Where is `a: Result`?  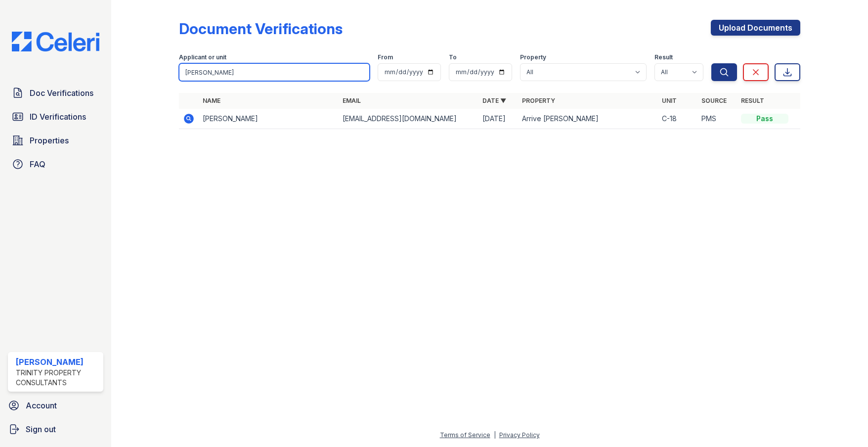 a: Result is located at coordinates (752, 100).